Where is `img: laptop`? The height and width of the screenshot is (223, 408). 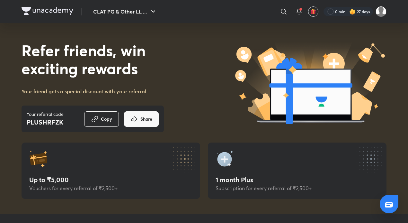 img: laptop is located at coordinates (310, 83).